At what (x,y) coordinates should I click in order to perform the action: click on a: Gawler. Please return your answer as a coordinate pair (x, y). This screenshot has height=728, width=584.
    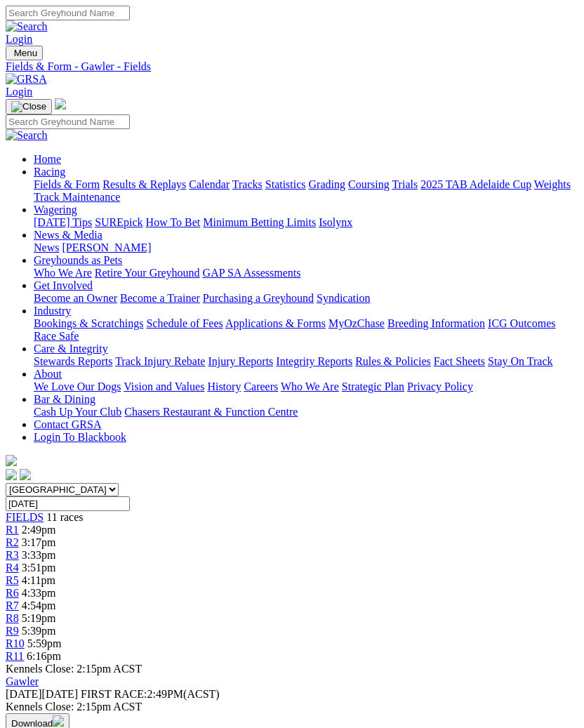
    Looking at the image, I should click on (22, 681).